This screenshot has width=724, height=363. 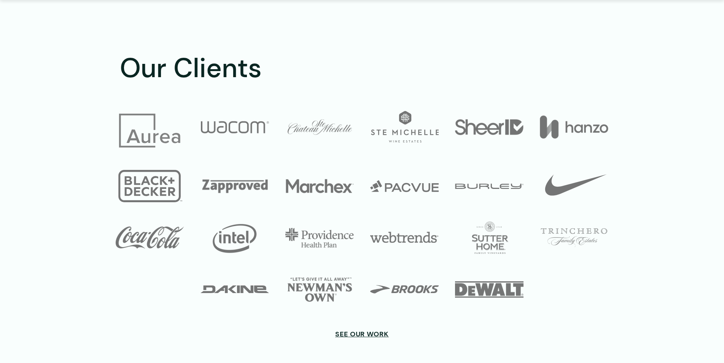 What do you see at coordinates (489, 186) in the screenshot?
I see `img: Burley Logo` at bounding box center [489, 186].